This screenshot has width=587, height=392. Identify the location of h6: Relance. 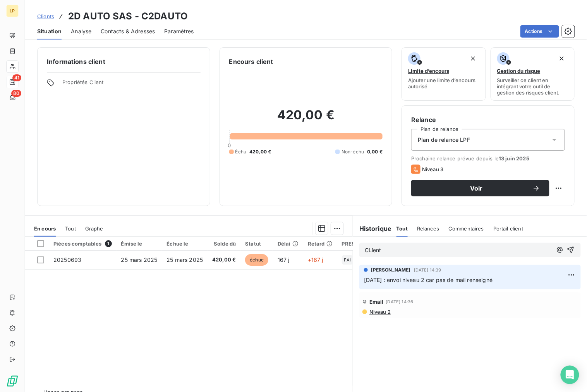
(488, 120).